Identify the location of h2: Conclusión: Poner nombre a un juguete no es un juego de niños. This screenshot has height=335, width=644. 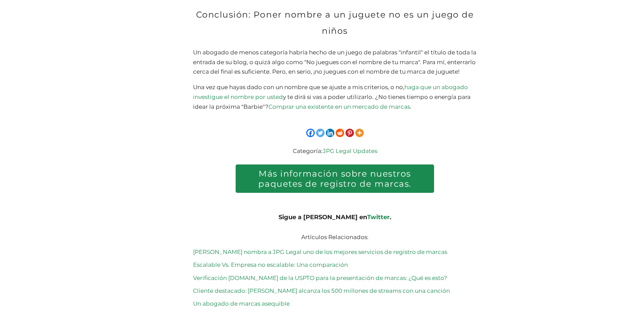
(335, 22).